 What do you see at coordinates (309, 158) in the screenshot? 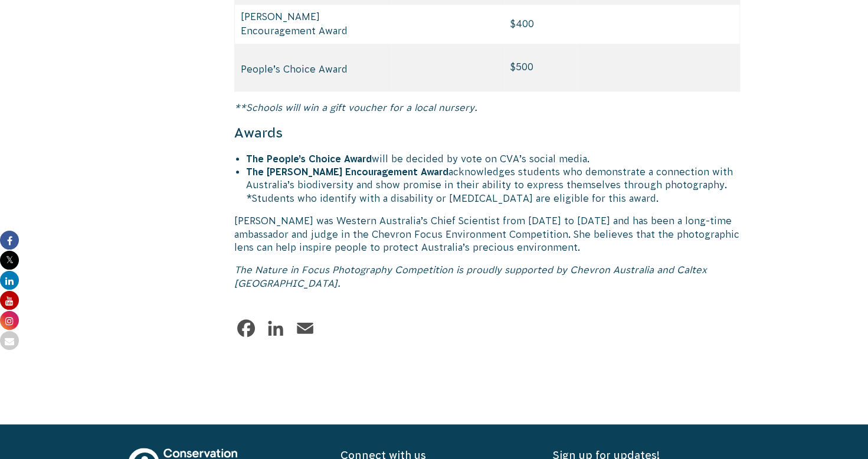
I see `strong: The People’s Choice Award` at bounding box center [309, 158].